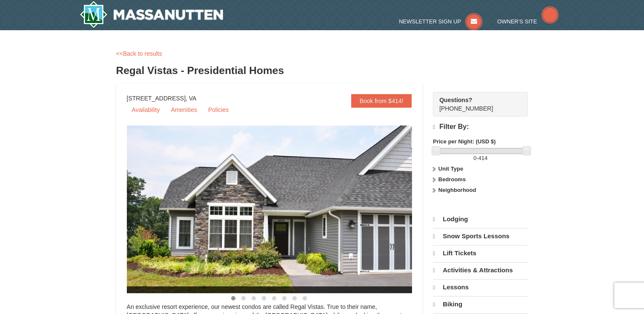 The height and width of the screenshot is (314, 644). Describe the element at coordinates (451, 168) in the screenshot. I see `strong: Unit Type` at that location.